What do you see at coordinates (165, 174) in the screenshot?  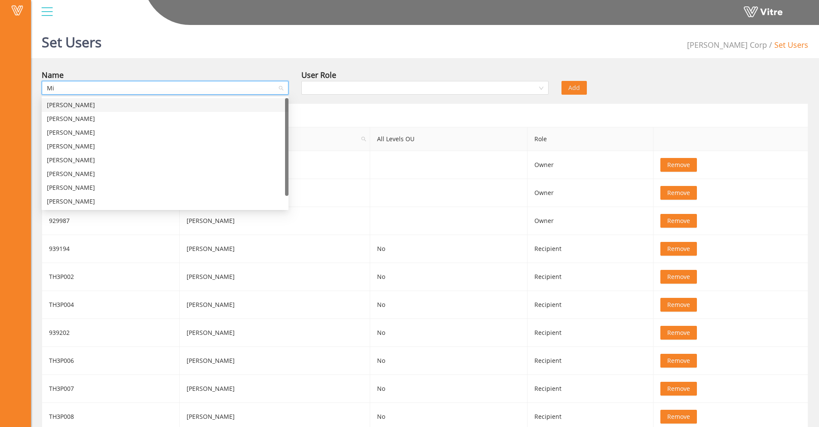 I see `div: Michael Williams` at bounding box center [165, 174].